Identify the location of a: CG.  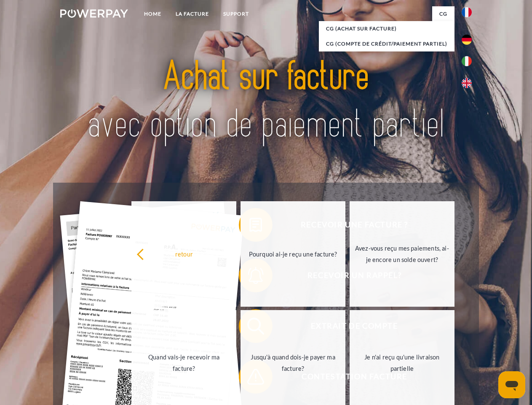
(443, 14).